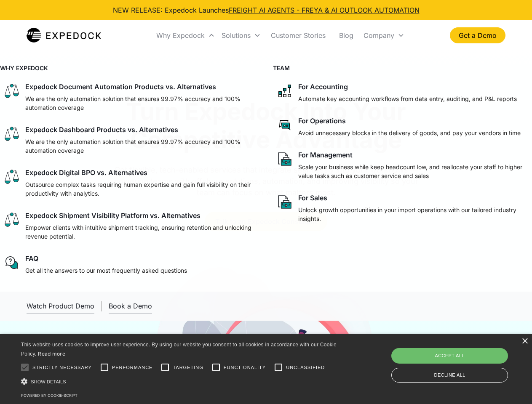  I want to click on p: Scale your business while keep headcount low, and reallocate your staff to higher value tasks suc..., so click(413, 171).